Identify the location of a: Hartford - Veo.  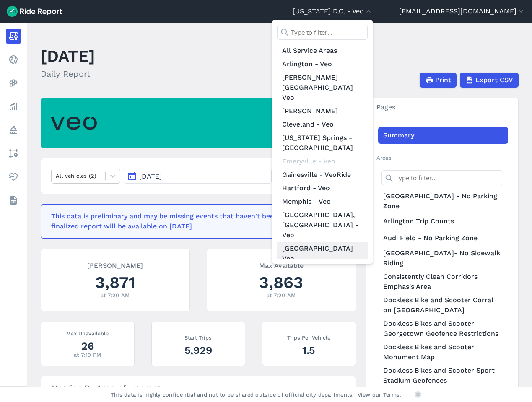
(322, 188).